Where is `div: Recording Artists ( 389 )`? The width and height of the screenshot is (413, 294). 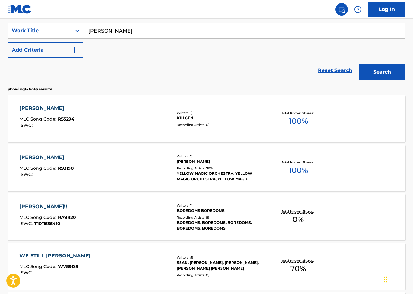
div: Recording Artists ( 389 ) is located at coordinates (221, 168).